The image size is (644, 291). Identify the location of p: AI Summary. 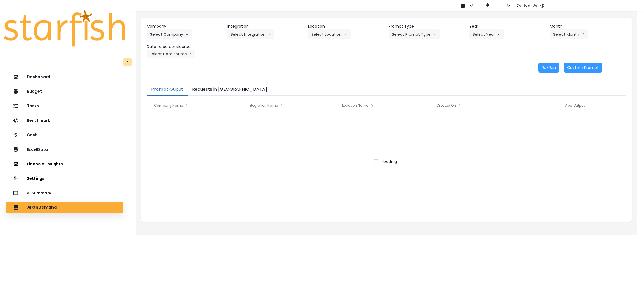
(39, 193).